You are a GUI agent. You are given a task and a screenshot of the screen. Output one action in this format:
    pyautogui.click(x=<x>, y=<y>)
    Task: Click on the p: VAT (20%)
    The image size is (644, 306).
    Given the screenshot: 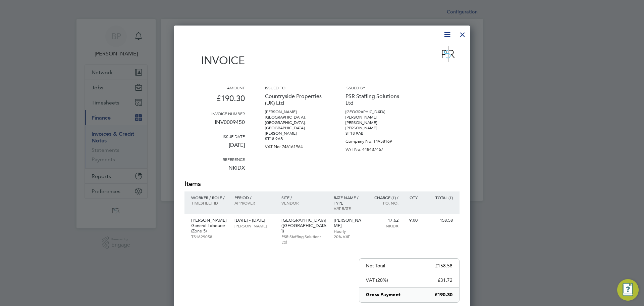 What is the action you would take?
    pyautogui.click(x=377, y=280)
    